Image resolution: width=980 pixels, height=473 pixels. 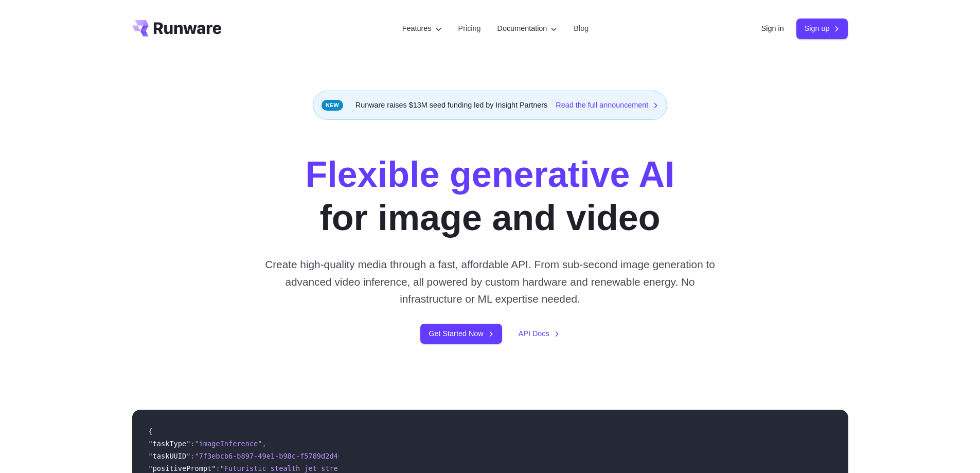 What do you see at coordinates (170, 456) in the screenshot?
I see `span: "taskUUID"` at bounding box center [170, 456].